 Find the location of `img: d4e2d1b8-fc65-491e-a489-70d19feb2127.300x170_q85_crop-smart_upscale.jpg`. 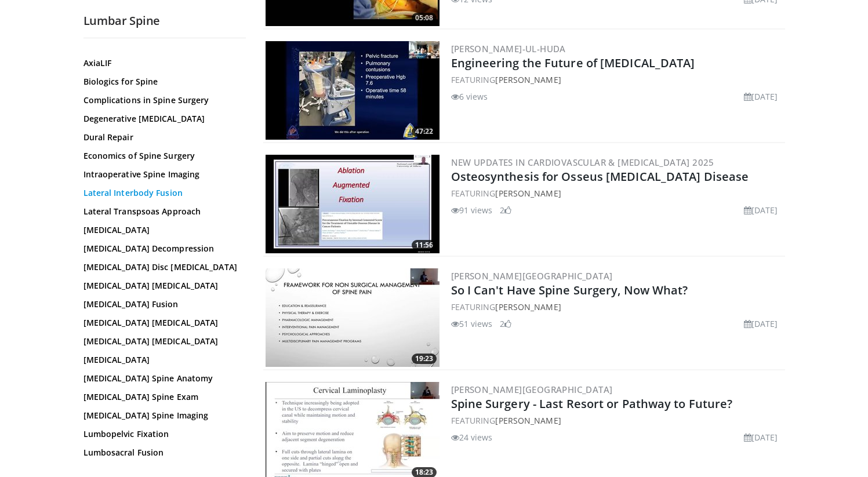

img: d4e2d1b8-fc65-491e-a489-70d19feb2127.300x170_q85_crop-smart_upscale.jpg is located at coordinates (352, 204).